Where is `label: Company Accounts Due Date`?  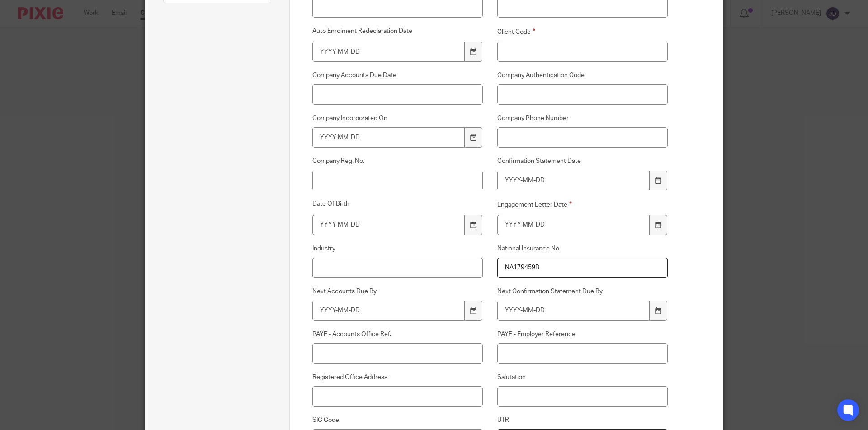
label: Company Accounts Due Date is located at coordinates (398, 76).